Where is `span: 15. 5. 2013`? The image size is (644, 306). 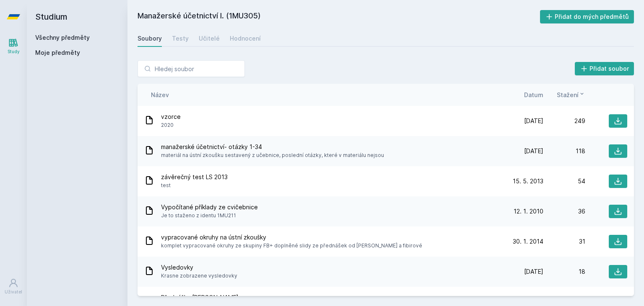 span: 15. 5. 2013 is located at coordinates (528, 182).